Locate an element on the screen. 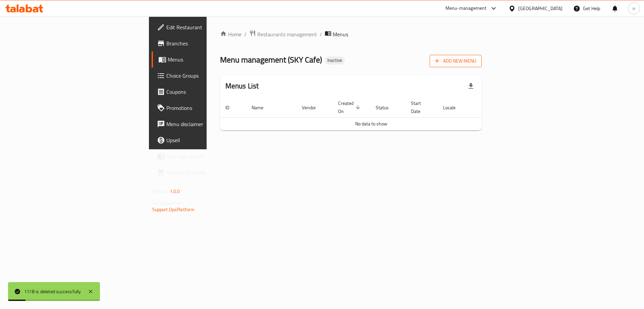 This screenshot has width=644, height=309. span: Menu management ( SKY Cafe ) is located at coordinates (271, 59).